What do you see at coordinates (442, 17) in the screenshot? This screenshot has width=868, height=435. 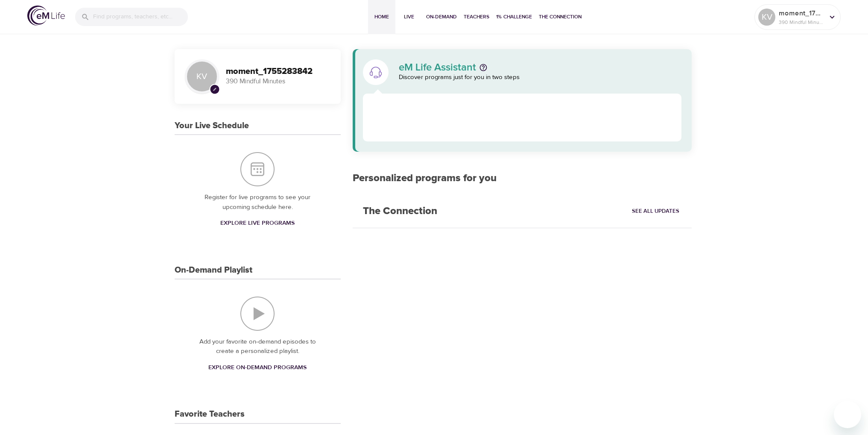 I see `span: On-Demand` at bounding box center [442, 17].